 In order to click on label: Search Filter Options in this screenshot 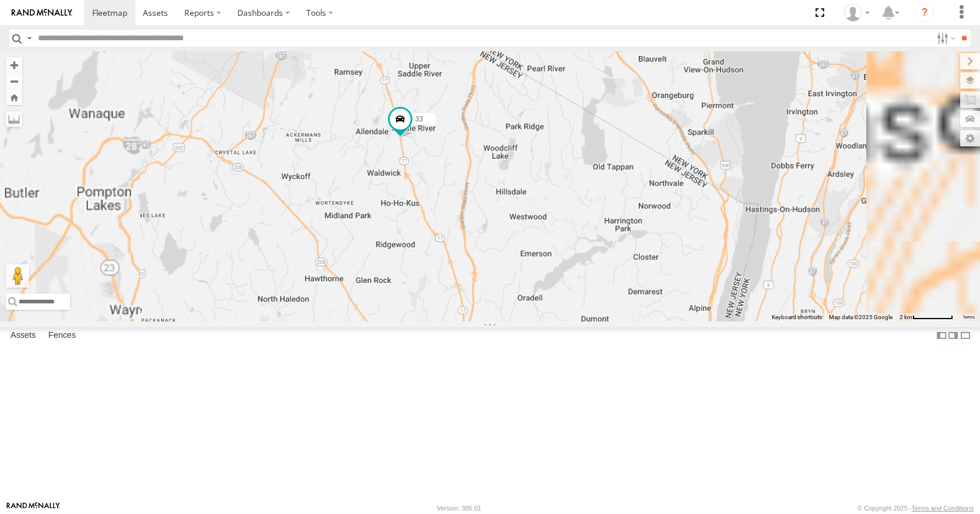, I will do `click(945, 38)`.